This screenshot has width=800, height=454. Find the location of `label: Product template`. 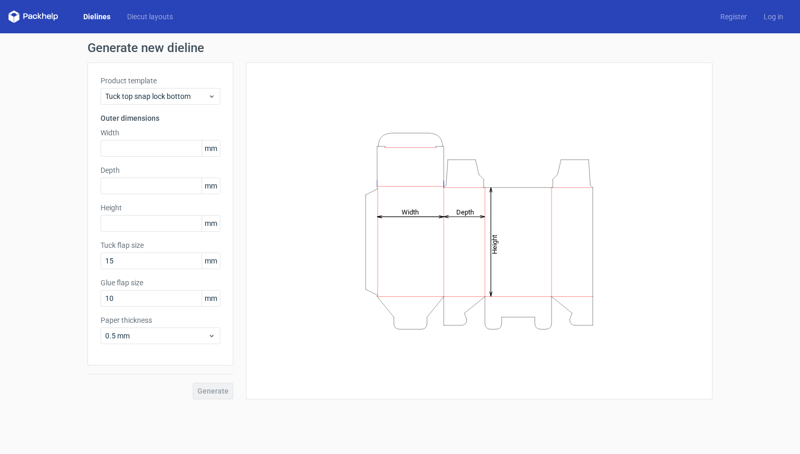

label: Product template is located at coordinates (161, 81).